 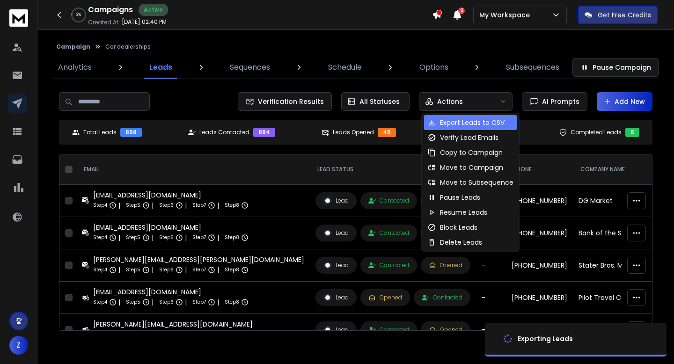 I want to click on p: Block Leads, so click(x=459, y=228).